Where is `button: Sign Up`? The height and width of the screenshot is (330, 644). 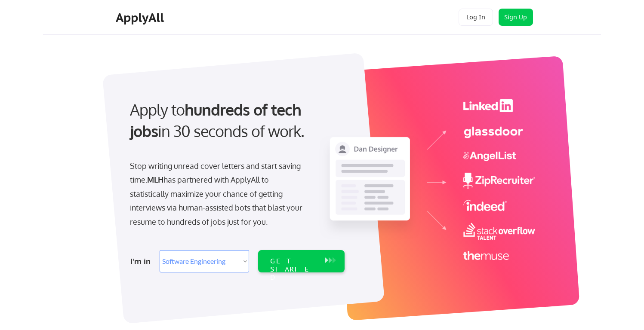 button: Sign Up is located at coordinates (516, 17).